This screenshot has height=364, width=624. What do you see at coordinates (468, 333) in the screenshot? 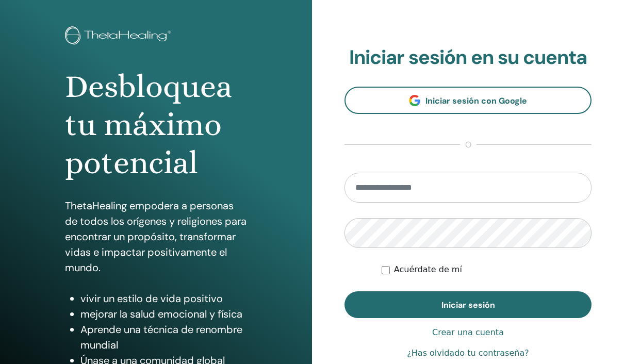
I see `a: Crear una cuenta` at bounding box center [468, 333].